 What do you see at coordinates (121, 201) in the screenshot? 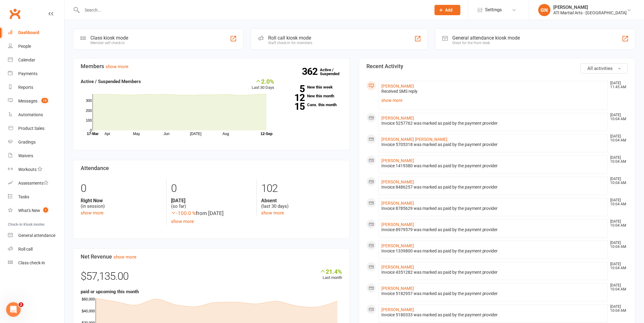
I see `strong: Right Now` at bounding box center [121, 201].